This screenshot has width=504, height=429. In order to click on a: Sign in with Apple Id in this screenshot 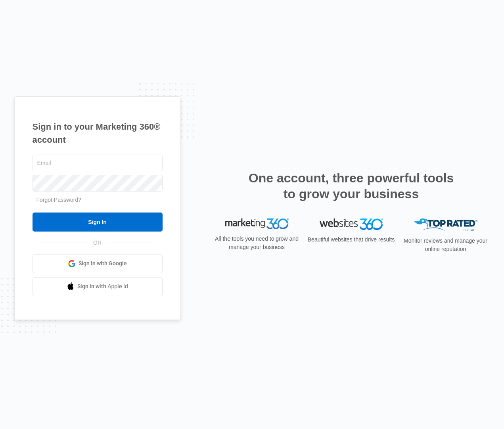, I will do `click(97, 287)`.